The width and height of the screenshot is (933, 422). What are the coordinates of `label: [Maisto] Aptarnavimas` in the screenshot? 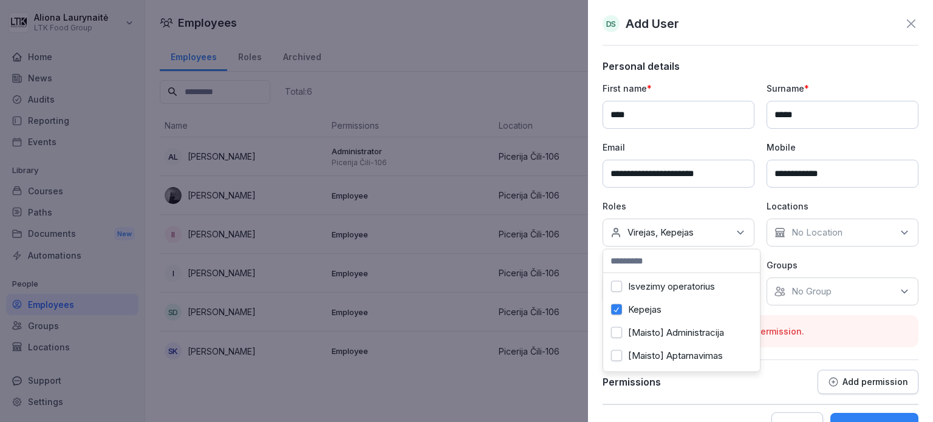 It's located at (675, 356).